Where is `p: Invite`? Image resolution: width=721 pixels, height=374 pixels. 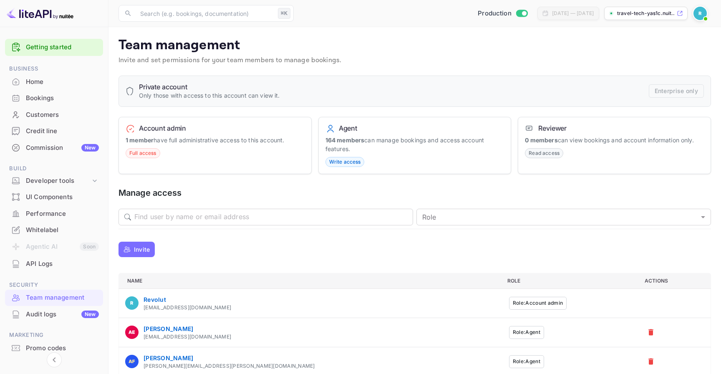
p: Invite is located at coordinates (142, 249).